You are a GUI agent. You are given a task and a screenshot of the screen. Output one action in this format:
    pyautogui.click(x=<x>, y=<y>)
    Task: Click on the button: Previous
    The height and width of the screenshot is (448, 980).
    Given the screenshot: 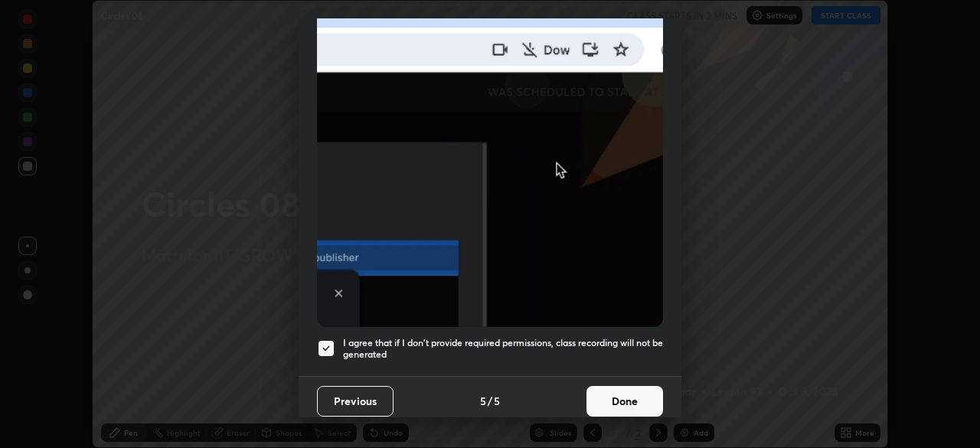 What is the action you would take?
    pyautogui.click(x=355, y=402)
    